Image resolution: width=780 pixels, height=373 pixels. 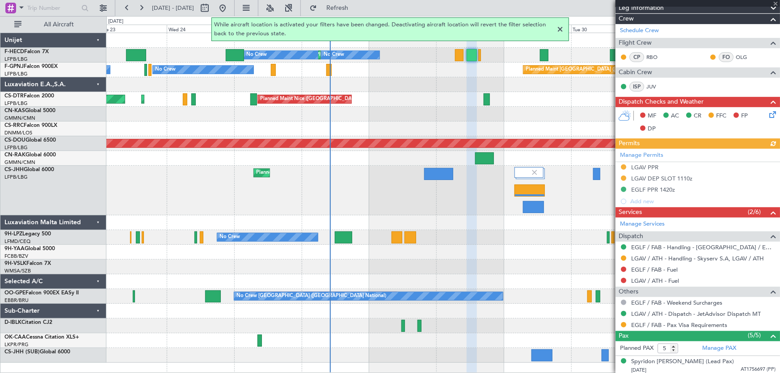 What do you see at coordinates (754, 212) in the screenshot?
I see `span: (2/6)` at bounding box center [754, 212].